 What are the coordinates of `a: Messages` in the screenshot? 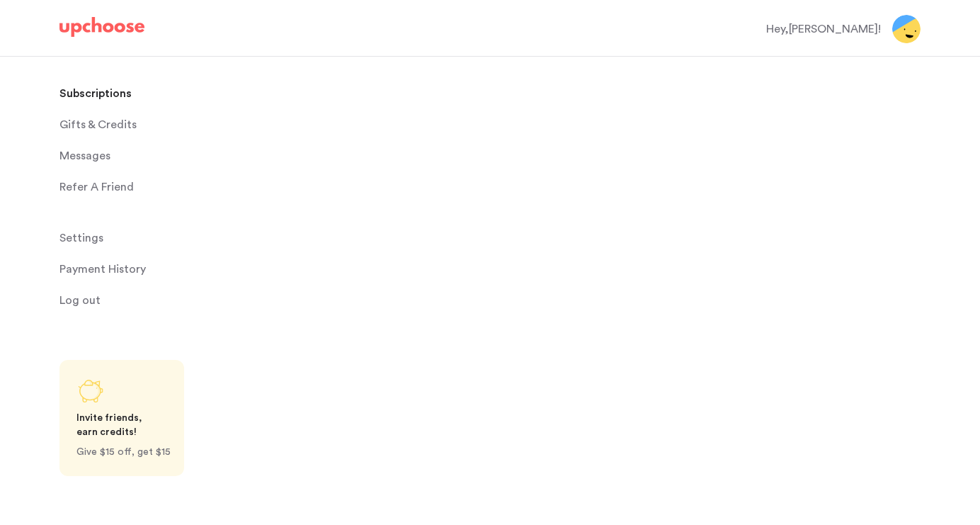 It's located at (161, 156).